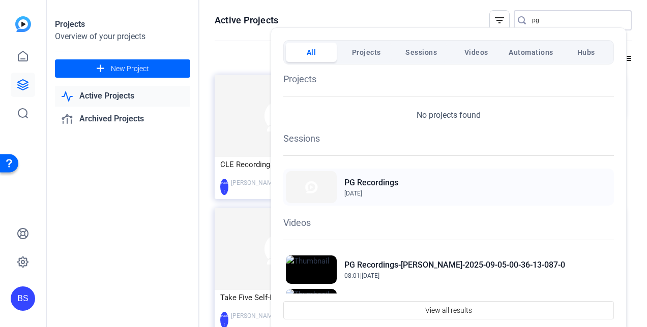 The width and height of the screenshot is (647, 327). I want to click on span: View all results, so click(448, 311).